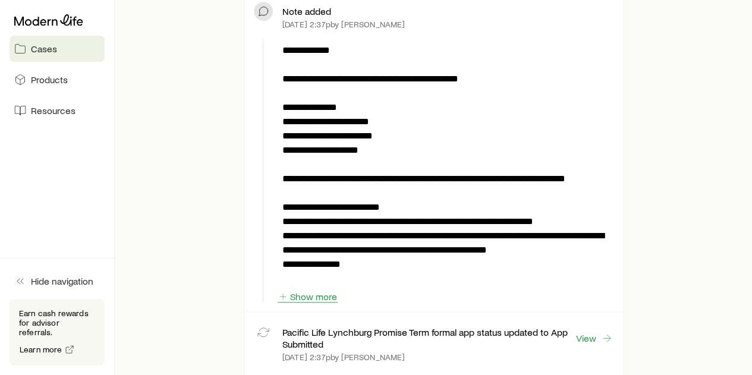 The height and width of the screenshot is (375, 752). I want to click on span: Hide navigation, so click(62, 281).